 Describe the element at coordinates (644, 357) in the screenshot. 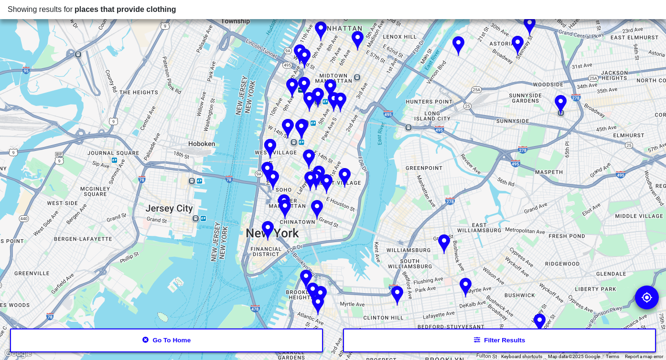

I see `a: Report a map error` at that location.